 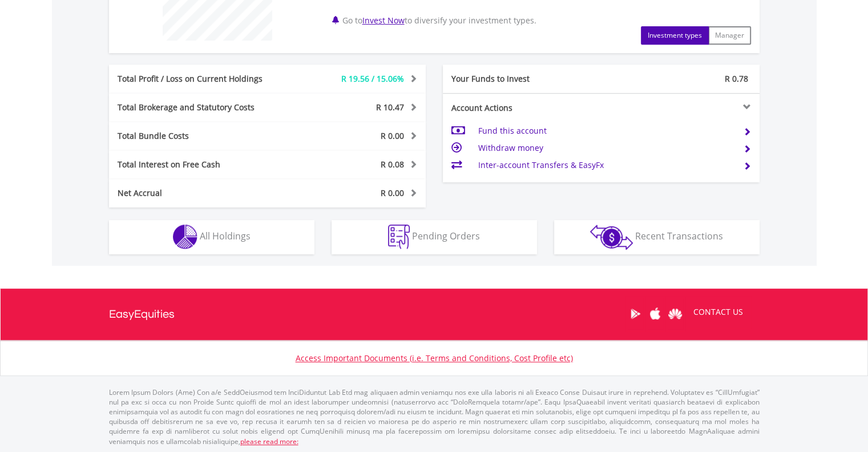 I want to click on span: R 19.56 / 15.06%, so click(x=372, y=79).